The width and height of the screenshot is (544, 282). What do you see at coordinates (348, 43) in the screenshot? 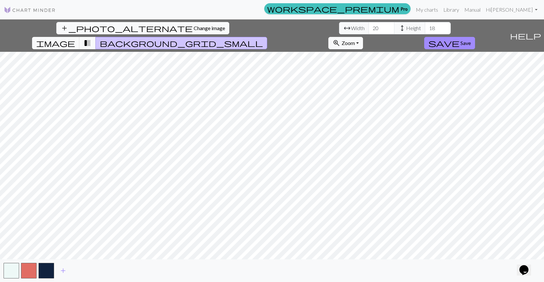
I see `span: Zoom` at bounding box center [348, 43].